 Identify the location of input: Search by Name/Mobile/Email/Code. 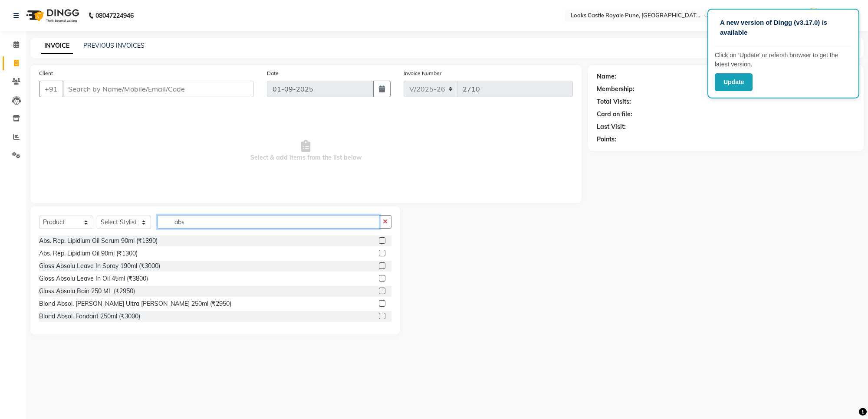
(158, 89).